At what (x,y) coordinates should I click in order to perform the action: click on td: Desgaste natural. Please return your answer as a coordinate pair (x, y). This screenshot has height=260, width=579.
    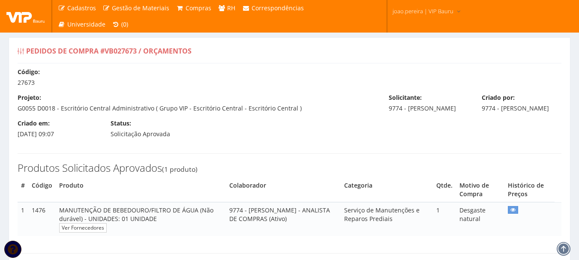
    Looking at the image, I should click on (480, 219).